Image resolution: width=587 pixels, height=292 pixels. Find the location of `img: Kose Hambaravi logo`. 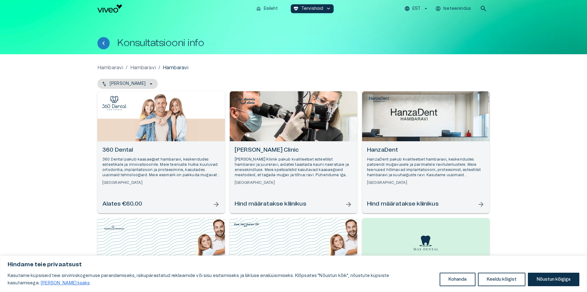

img: Kose Hambaravi logo is located at coordinates (247, 225).